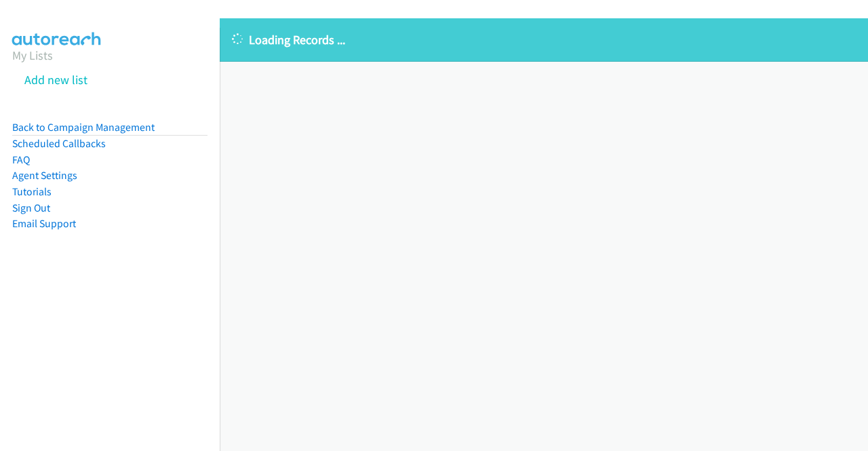 This screenshot has height=451, width=868. I want to click on p: Loading Records ..., so click(544, 39).